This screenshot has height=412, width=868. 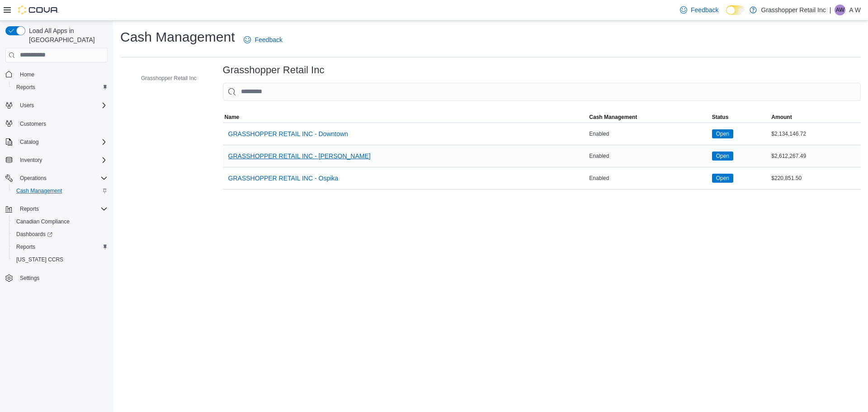 What do you see at coordinates (815, 134) in the screenshot?
I see `div: $2,134,146.72` at bounding box center [815, 134].